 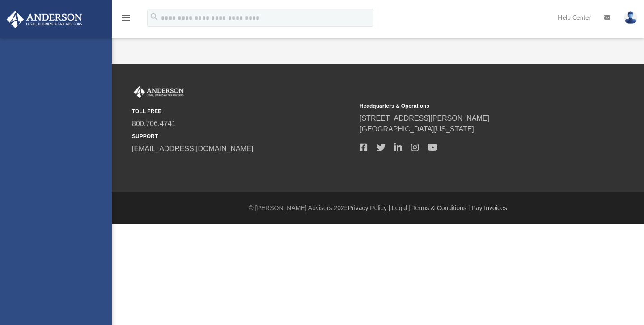 I want to click on a: 800.706.4741, so click(x=154, y=124).